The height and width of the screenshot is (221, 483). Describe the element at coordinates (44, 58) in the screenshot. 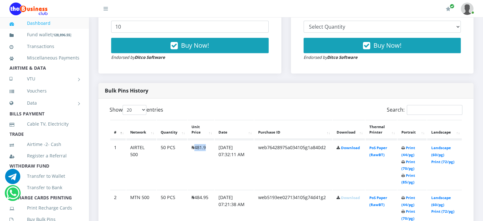

I see `a: Miscellaneous Payments` at that location.